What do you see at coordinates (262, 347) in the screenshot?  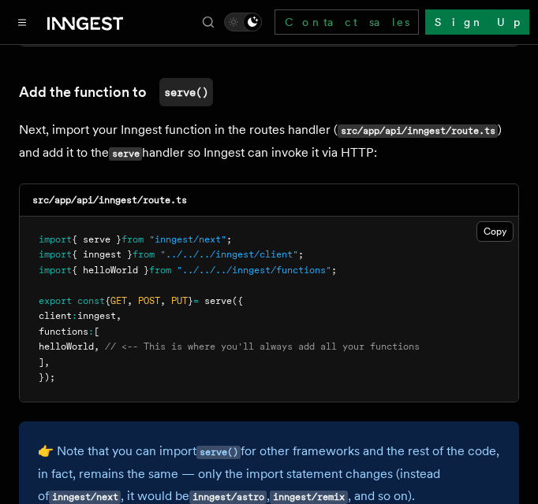 I see `span: // <-- This is where you'll always add all your functions` at bounding box center [262, 347].